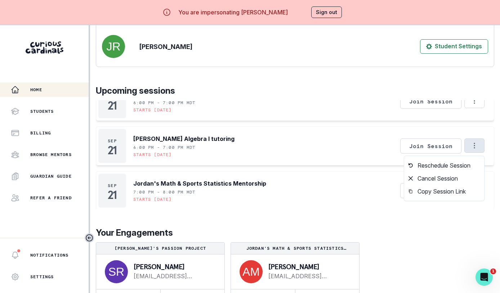 The width and height of the screenshot is (500, 293). Describe the element at coordinates (326, 12) in the screenshot. I see `button: Sign out` at that location.